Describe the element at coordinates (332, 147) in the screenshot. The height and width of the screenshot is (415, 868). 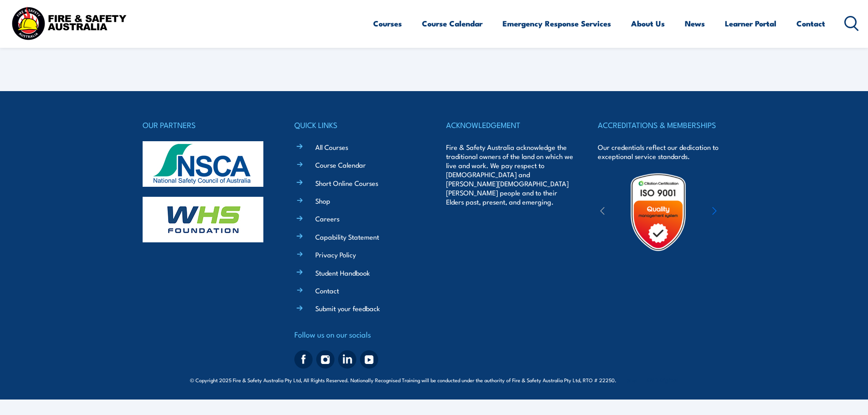
I see `a: All Courses` at that location.